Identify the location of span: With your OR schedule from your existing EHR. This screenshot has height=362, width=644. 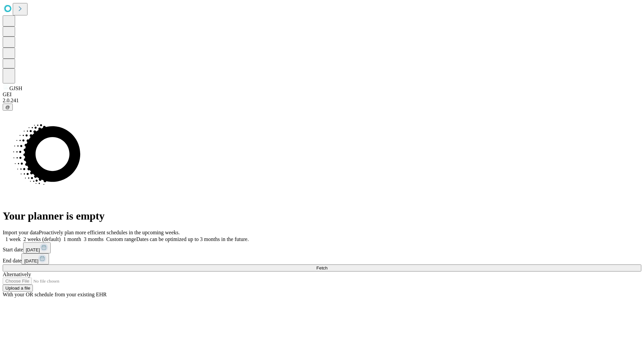
(55, 294).